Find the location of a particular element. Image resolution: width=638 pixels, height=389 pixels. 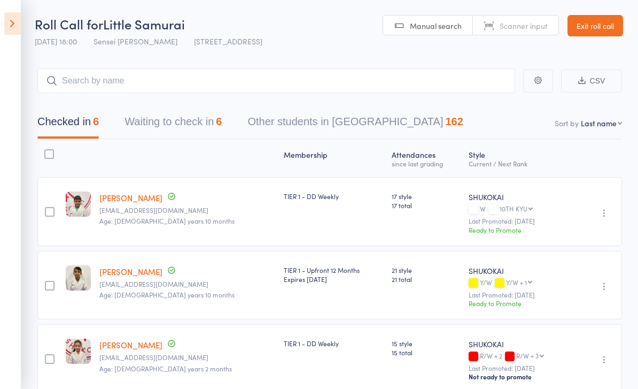

div: 162 is located at coordinates (454, 121).